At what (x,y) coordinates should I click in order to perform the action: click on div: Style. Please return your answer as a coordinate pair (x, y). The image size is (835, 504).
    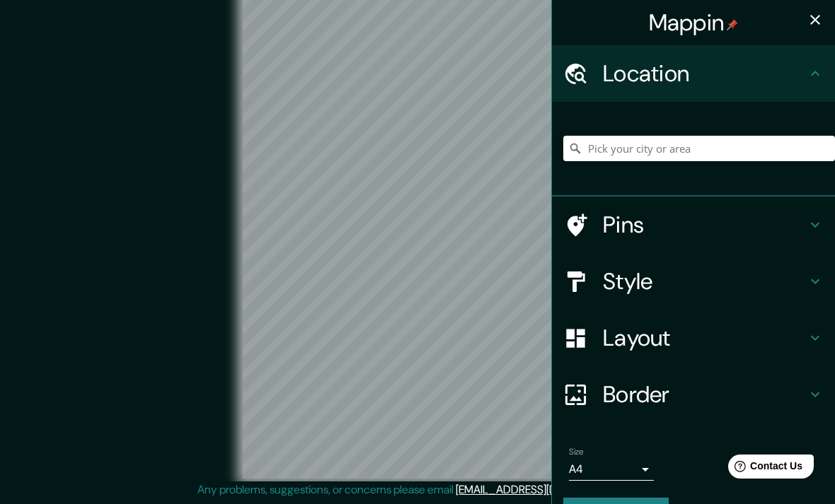
    Looking at the image, I should click on (693, 282).